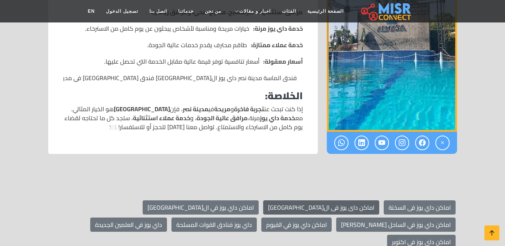 This screenshot has width=505, height=246. Describe the element at coordinates (284, 95) in the screenshot. I see `strong: الخلاصة:` at that location.